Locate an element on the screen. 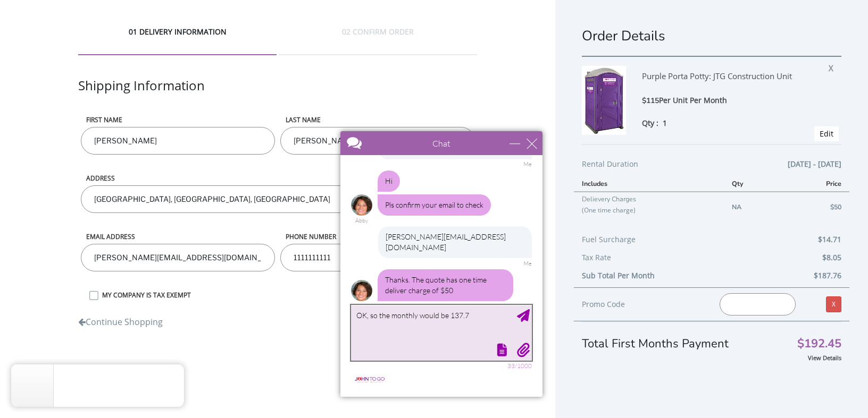 This screenshot has width=868, height=418. span: X is located at coordinates (833, 67).